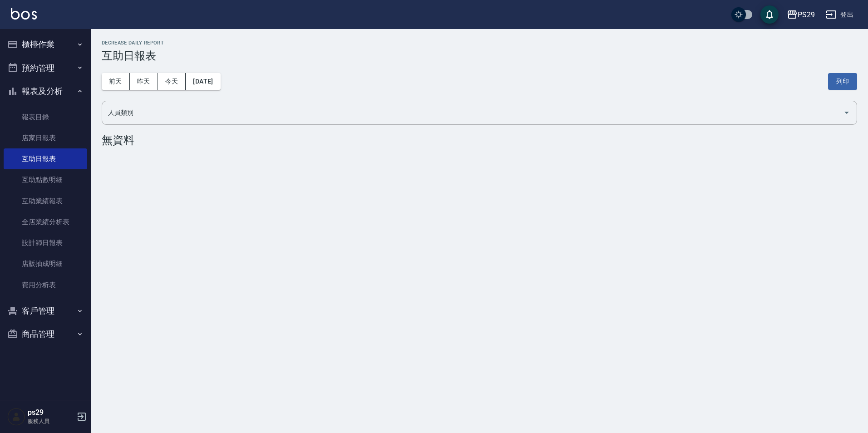  Describe the element at coordinates (847, 113) in the screenshot. I see `button: Open` at that location.